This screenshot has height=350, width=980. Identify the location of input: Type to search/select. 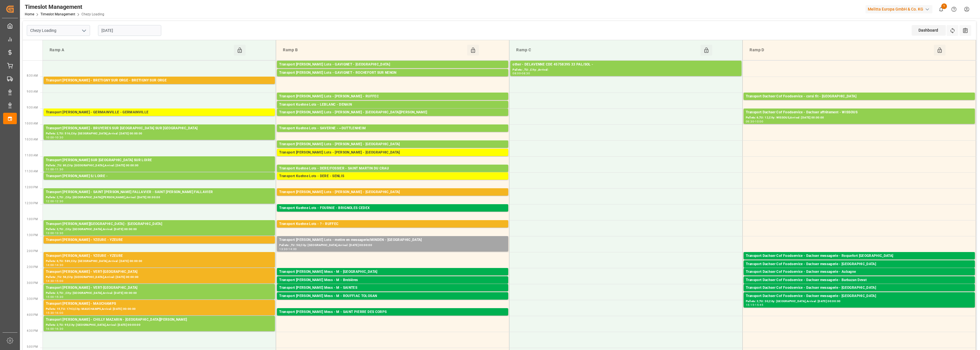
(59, 31).